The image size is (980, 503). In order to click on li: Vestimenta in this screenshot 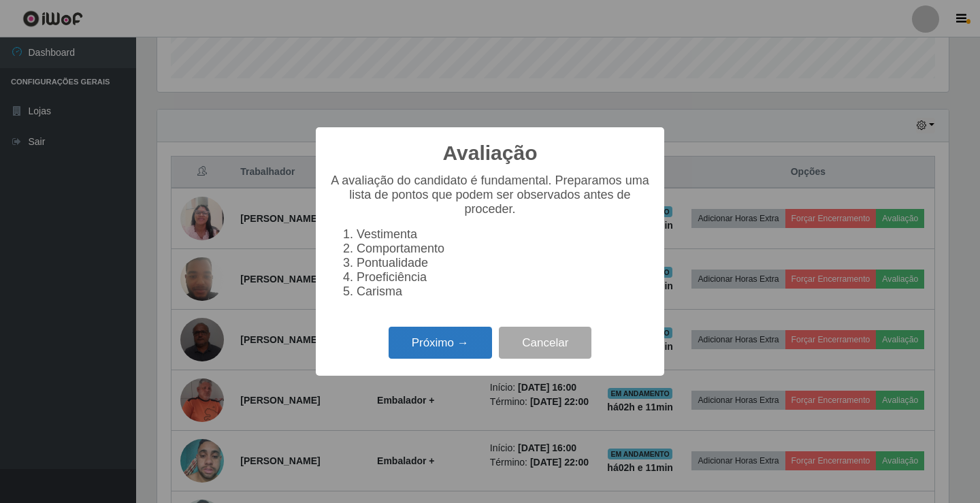, I will do `click(504, 234)`.